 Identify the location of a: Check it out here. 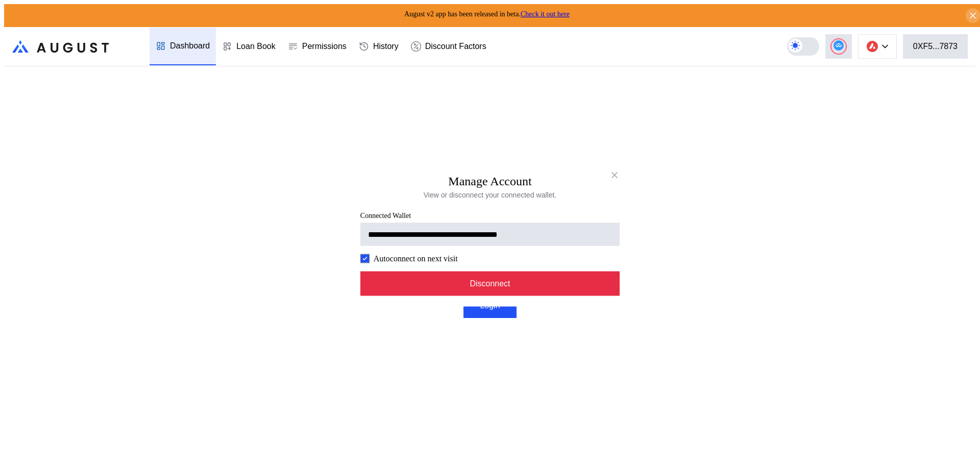
(545, 14).